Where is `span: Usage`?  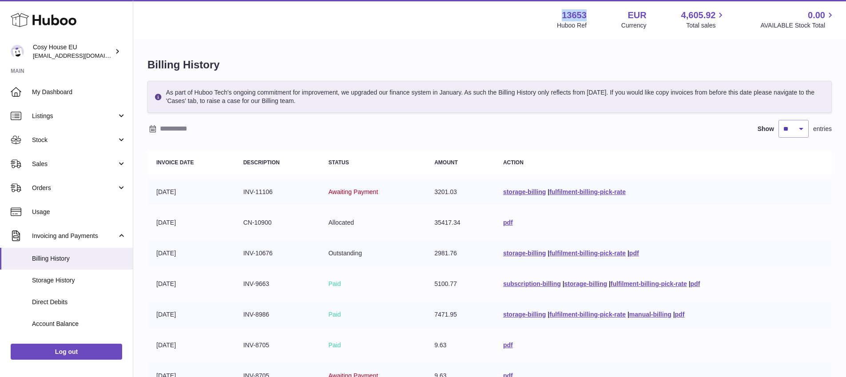
span: Usage is located at coordinates (79, 212).